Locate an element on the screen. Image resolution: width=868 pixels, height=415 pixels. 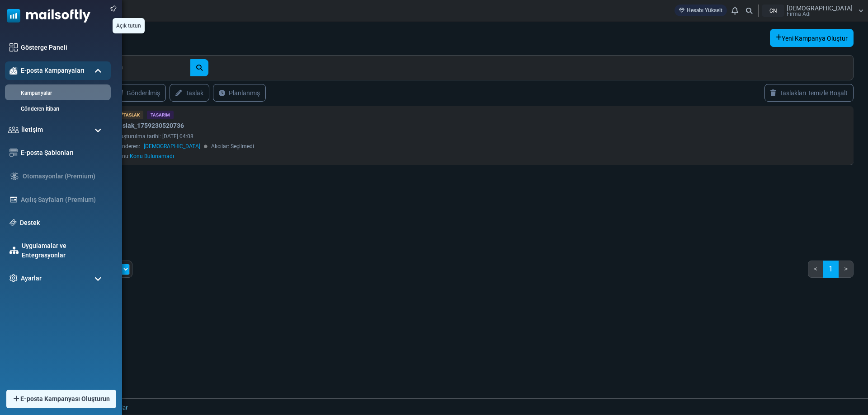
a: E-posta Şablonları is located at coordinates (63, 153).